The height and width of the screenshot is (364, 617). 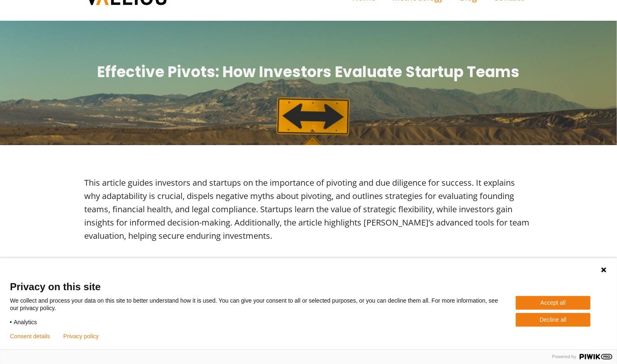 What do you see at coordinates (308, 209) in the screenshot?
I see `div: This article guides investors and startups on the importance of pivoting and due diligence for su...` at bounding box center [308, 209].